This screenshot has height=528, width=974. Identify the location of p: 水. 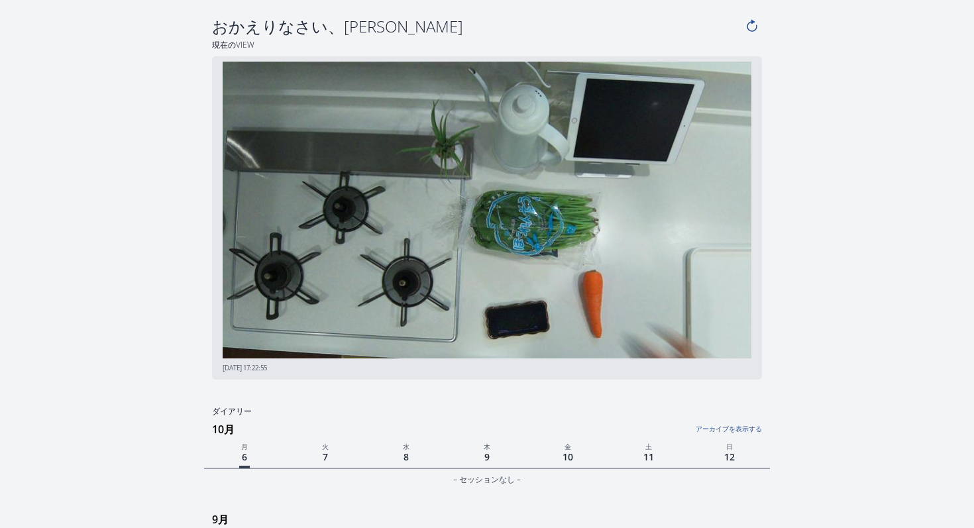
(406, 446).